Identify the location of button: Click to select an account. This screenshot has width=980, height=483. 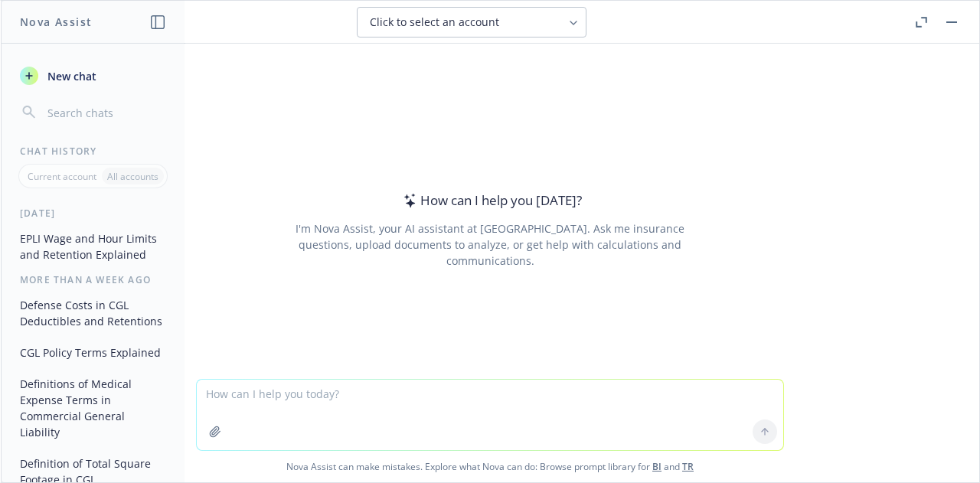
(472, 22).